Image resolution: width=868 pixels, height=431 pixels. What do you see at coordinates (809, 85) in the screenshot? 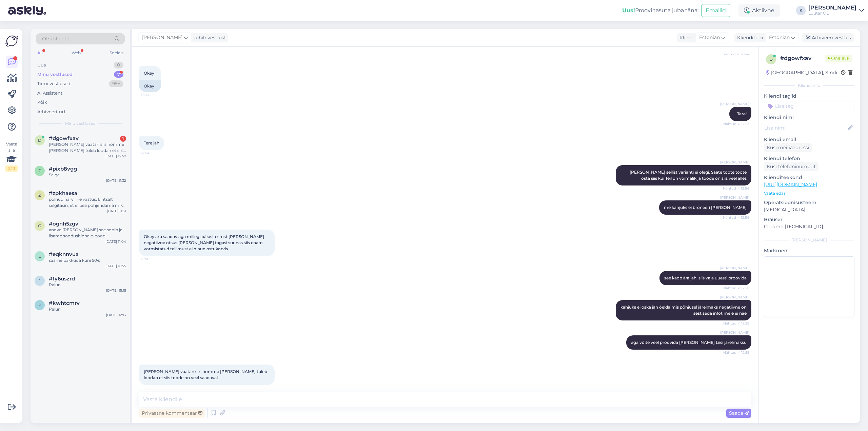
I see `div: Kliendi info` at bounding box center [809, 85].